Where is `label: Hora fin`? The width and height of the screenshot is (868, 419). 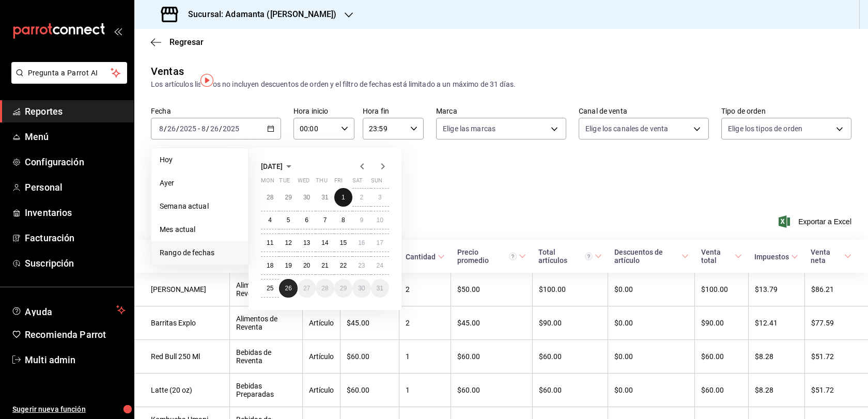
label: Hora fin is located at coordinates (393, 111).